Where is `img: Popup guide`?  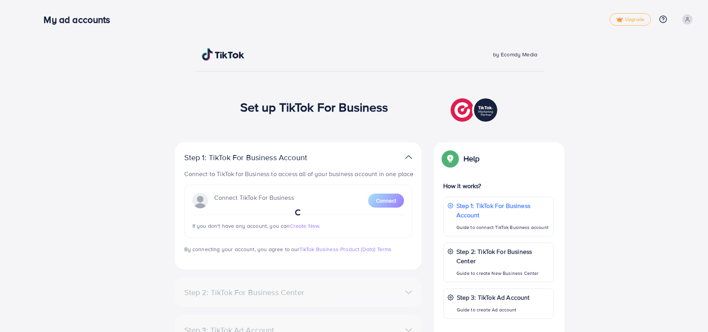 img: Popup guide is located at coordinates (450, 159).